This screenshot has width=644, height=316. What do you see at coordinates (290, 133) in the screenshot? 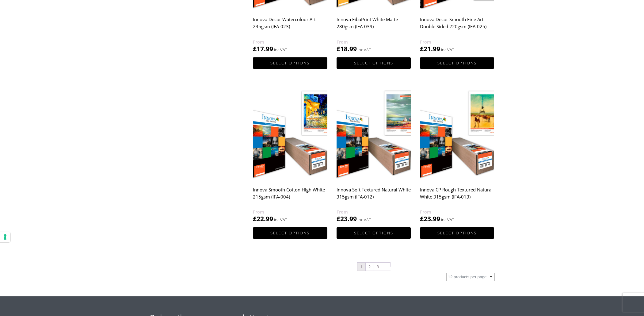
I see `img: Innova Smooth Cotton High White 215gsm (IFA-004)` at bounding box center [290, 133].